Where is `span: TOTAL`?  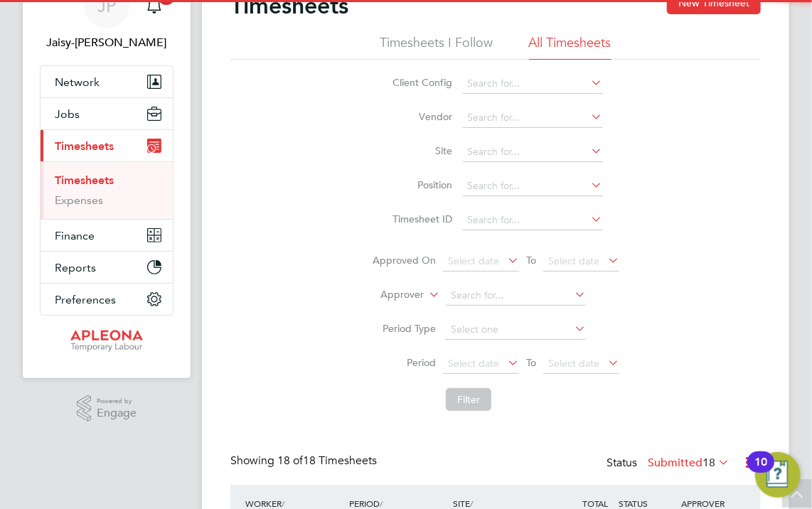
span: TOTAL is located at coordinates (595, 503).